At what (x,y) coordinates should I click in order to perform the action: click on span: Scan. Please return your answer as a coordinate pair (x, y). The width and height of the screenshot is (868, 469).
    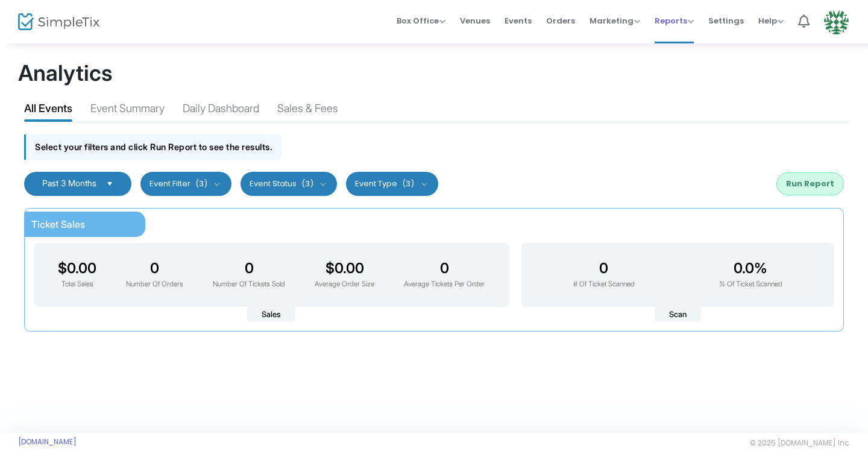
    Looking at the image, I should click on (677, 315).